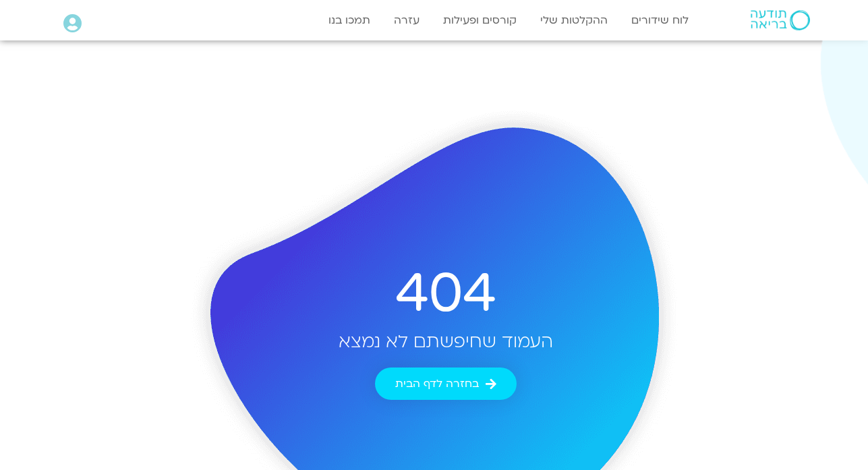 Image resolution: width=868 pixels, height=470 pixels. I want to click on img: תודעה בריאה, so click(781, 20).